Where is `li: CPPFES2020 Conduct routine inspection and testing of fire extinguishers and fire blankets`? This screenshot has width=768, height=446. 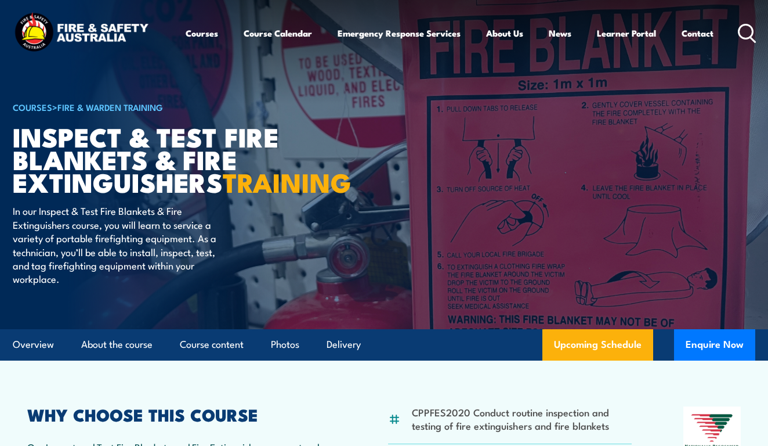 li: CPPFES2020 Conduct routine inspection and testing of fire extinguishers and fire blankets is located at coordinates (522, 418).